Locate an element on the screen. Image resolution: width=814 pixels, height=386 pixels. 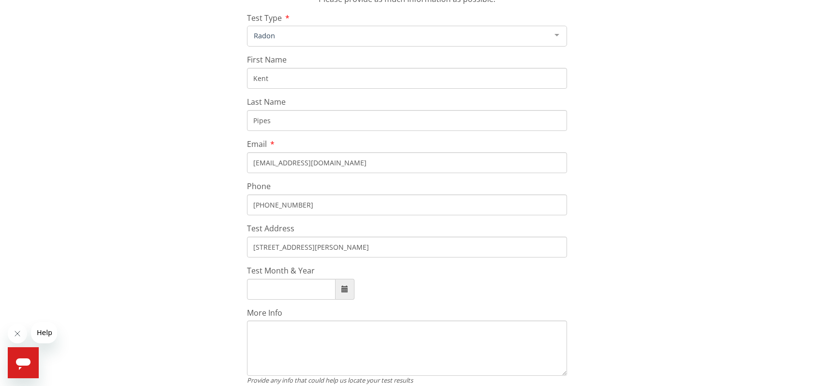
span: Email is located at coordinates (257, 144).